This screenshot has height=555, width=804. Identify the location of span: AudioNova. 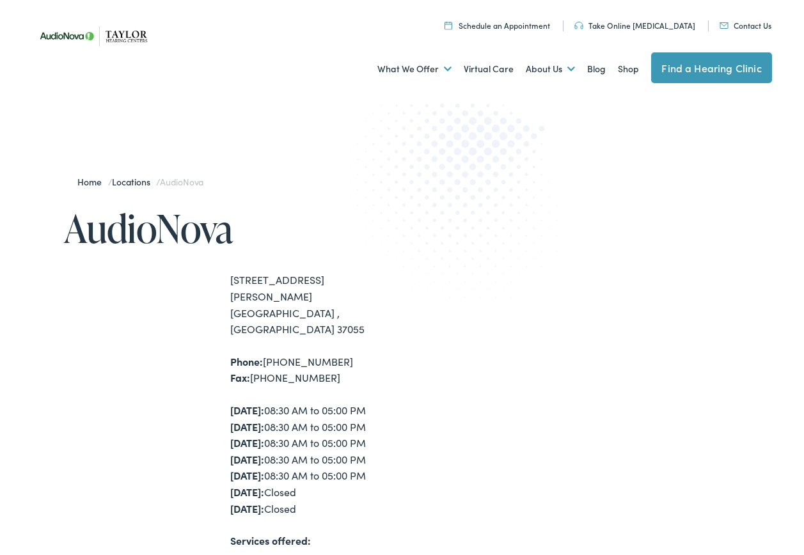
(182, 182).